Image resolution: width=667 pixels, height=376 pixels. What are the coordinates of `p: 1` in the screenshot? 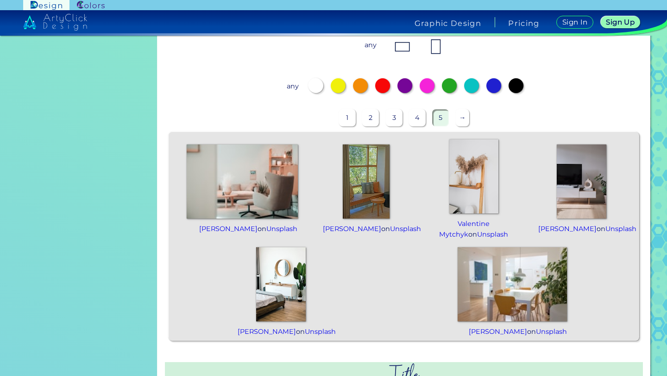 It's located at (348, 118).